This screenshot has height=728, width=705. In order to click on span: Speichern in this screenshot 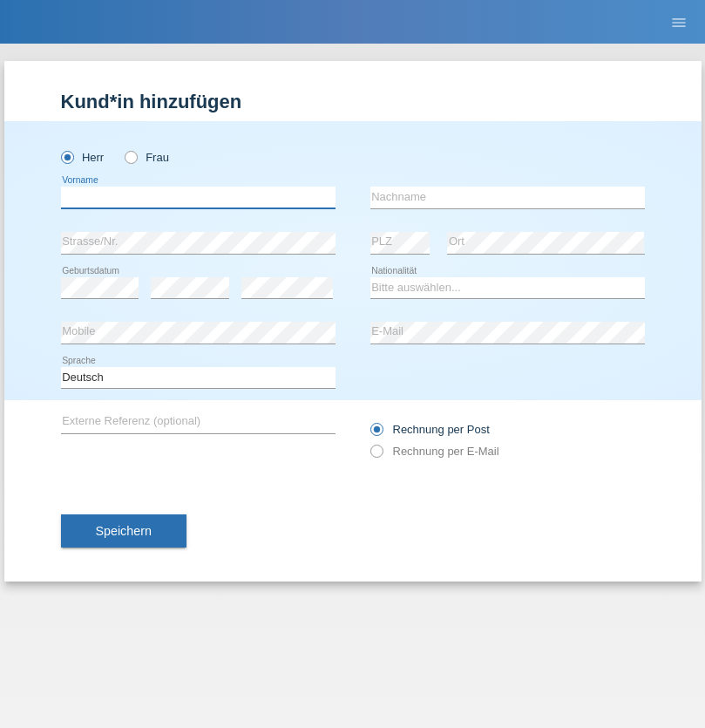, I will do `click(123, 531)`.